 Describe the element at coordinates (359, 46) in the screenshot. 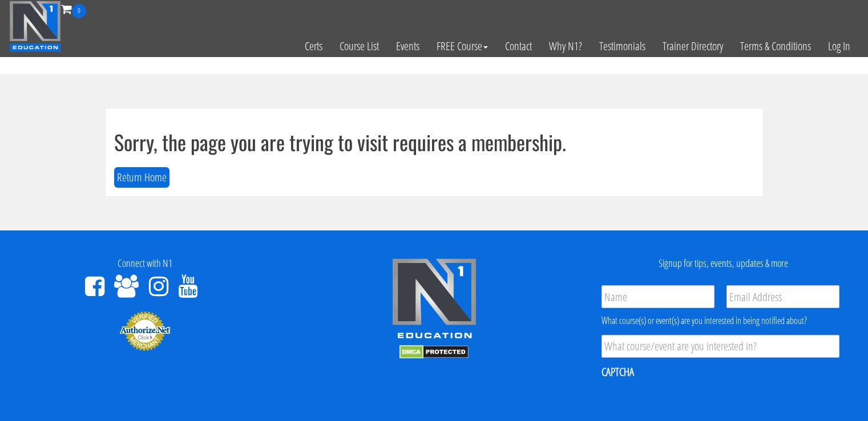

I see `a: Course List` at that location.